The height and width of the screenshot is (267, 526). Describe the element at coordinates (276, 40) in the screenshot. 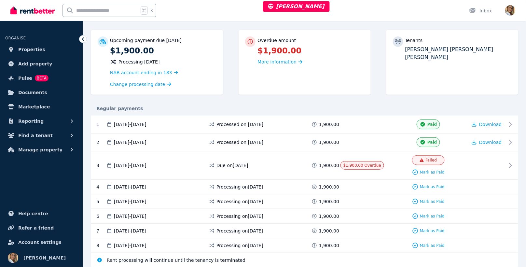

I see `p: Overdue amount` at that location.